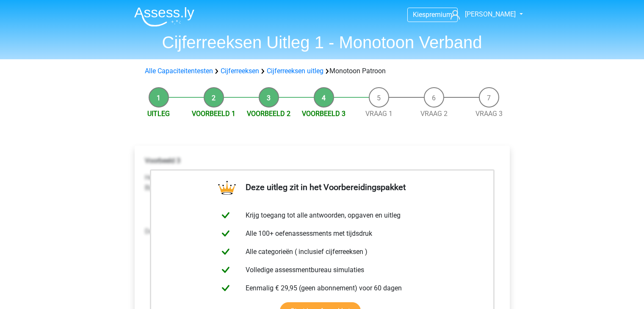 Image resolution: width=644 pixels, height=309 pixels. I want to click on img: Monotonous_Example_3.png, so click(217, 209).